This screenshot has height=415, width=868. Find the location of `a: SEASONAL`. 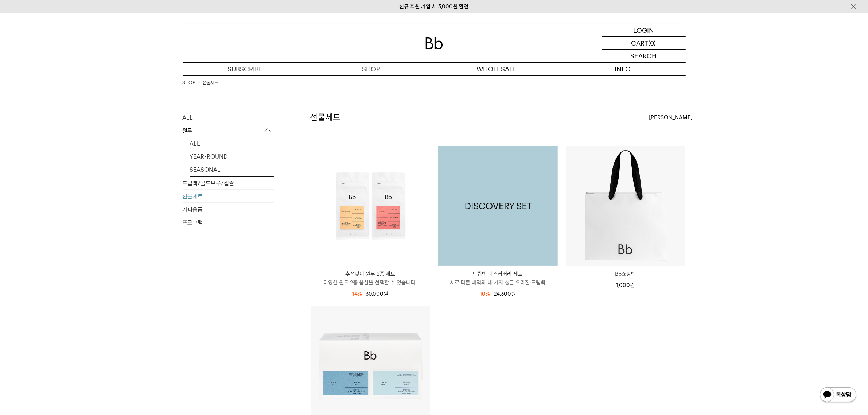

a: SEASONAL is located at coordinates (232, 170).